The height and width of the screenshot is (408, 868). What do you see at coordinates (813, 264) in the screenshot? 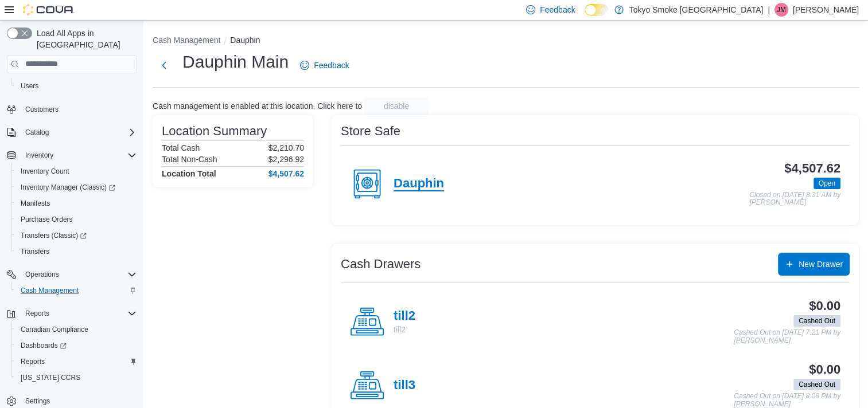
I see `button: New Drawer` at bounding box center [813, 264].